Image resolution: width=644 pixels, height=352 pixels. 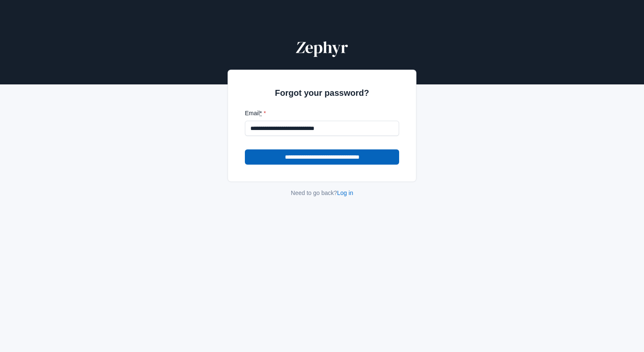 What do you see at coordinates (322, 93) in the screenshot?
I see `h2: Forgot your password?` at bounding box center [322, 93].